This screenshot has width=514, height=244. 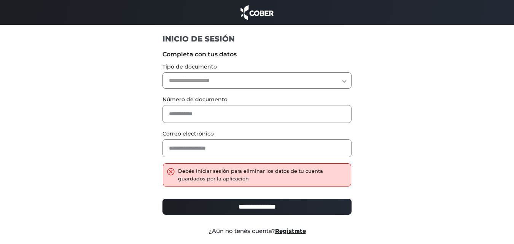 What do you see at coordinates (257, 99) in the screenshot?
I see `label: Número de documento` at bounding box center [257, 99].